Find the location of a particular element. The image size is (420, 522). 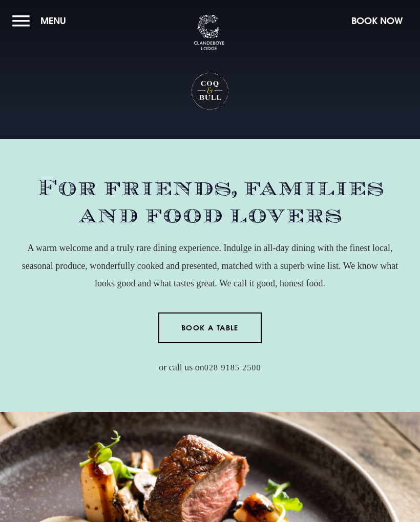

img: Clandeboye Lodge is located at coordinates (209, 33).